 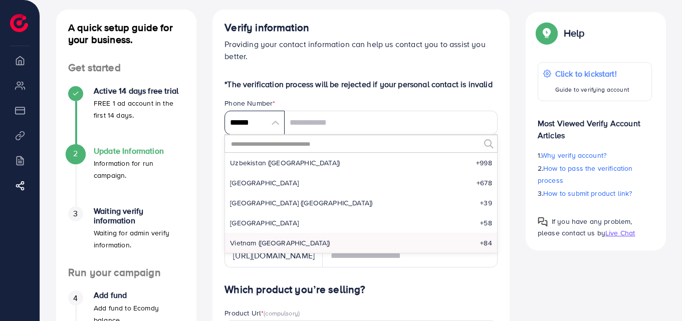 What do you see at coordinates (262, 313) in the screenshot?
I see `label: Product Url` at bounding box center [262, 313].